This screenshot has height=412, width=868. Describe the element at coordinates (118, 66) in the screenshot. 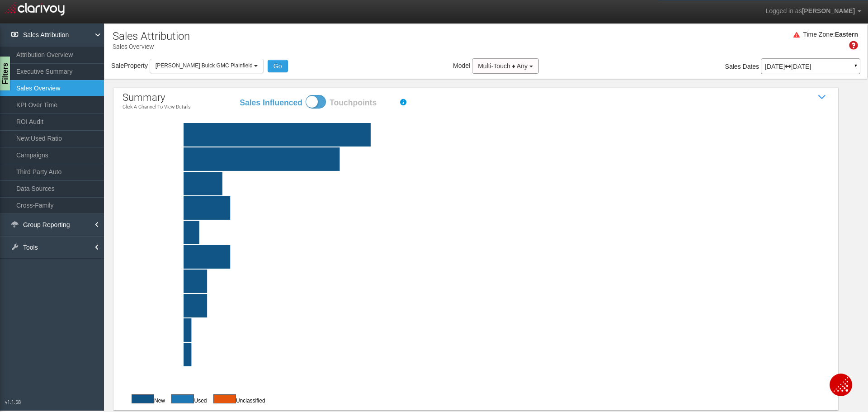

I see `span: Sale` at that location.